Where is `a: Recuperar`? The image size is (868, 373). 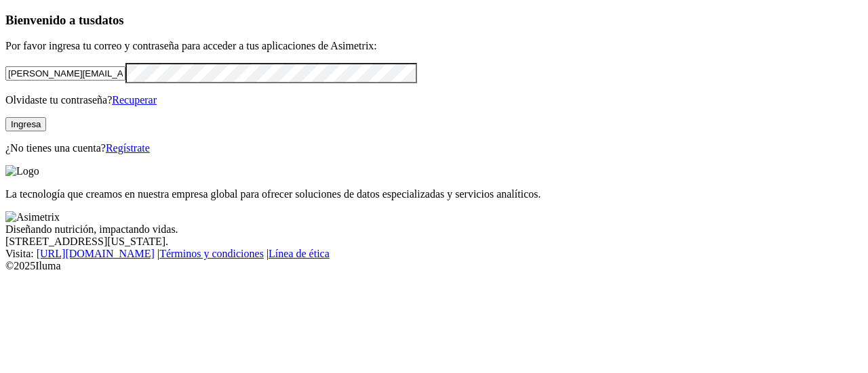
a: Recuperar is located at coordinates (134, 99).